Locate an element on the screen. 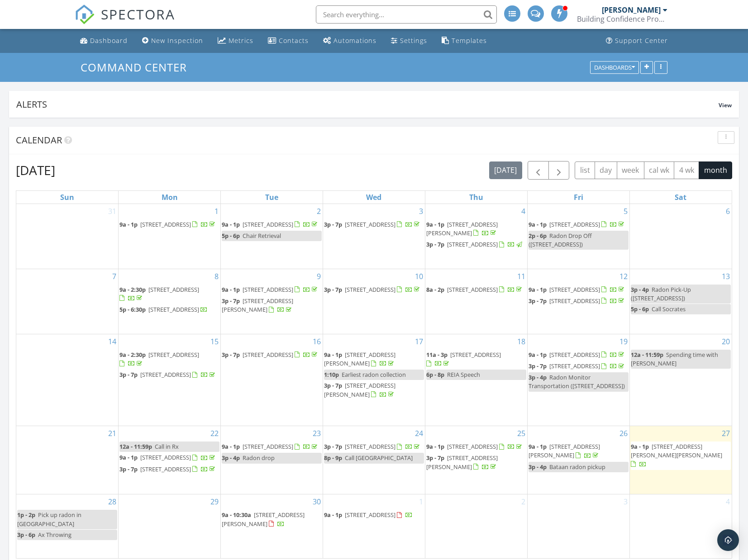  a: Go to October 3, 2025 is located at coordinates (625, 502).